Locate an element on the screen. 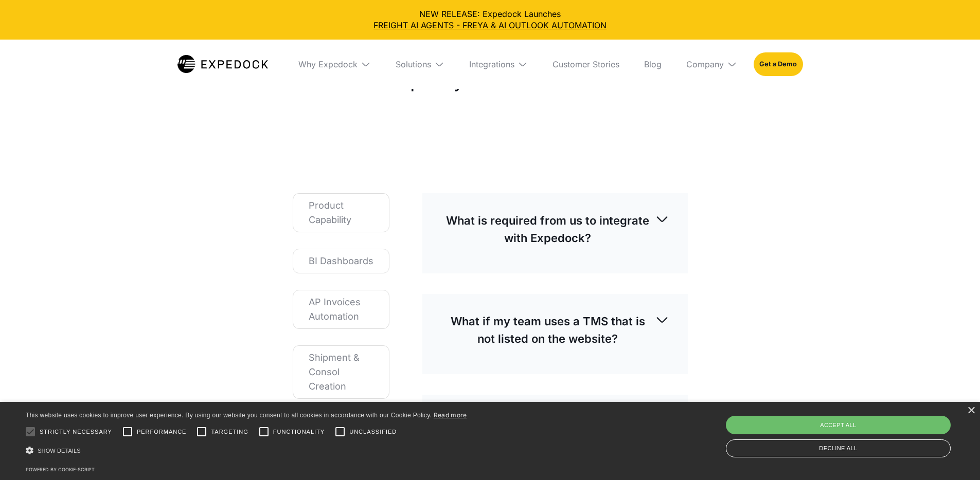 The width and height of the screenshot is (980, 480). a: Customer Stories is located at coordinates (586, 65).